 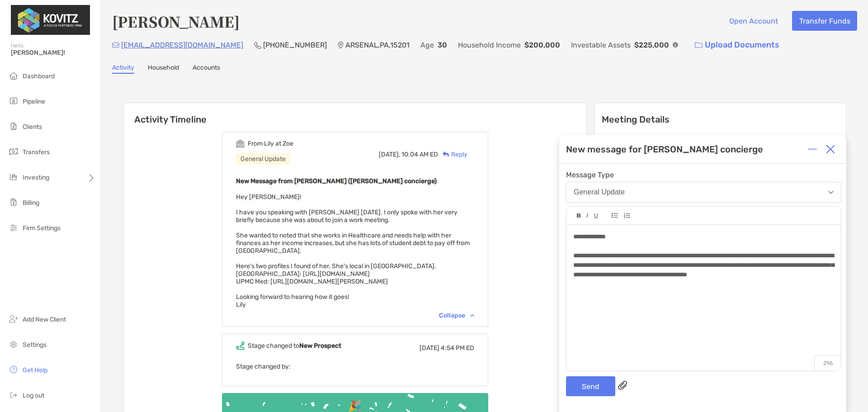 I want to click on p: 30, so click(x=442, y=45).